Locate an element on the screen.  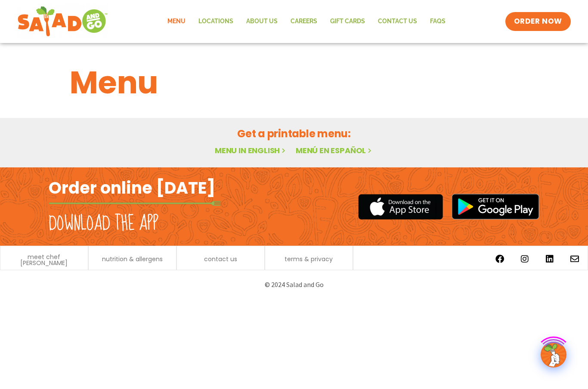
a: GIFT CARDS is located at coordinates (347, 22).